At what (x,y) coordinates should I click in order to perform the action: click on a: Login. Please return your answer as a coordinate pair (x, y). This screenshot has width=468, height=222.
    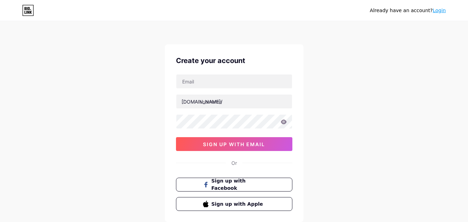
    Looking at the image, I should click on (439, 10).